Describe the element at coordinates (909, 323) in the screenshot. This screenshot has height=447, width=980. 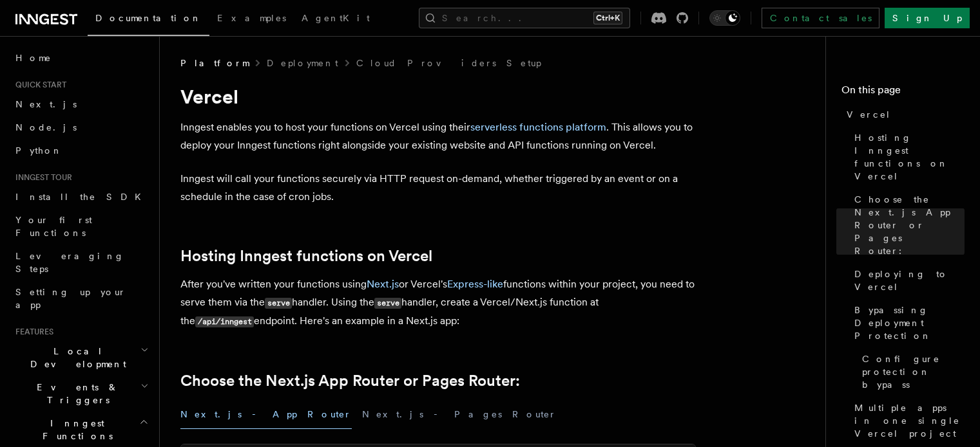
I see `span: Bypassing Deployment Protection` at that location.